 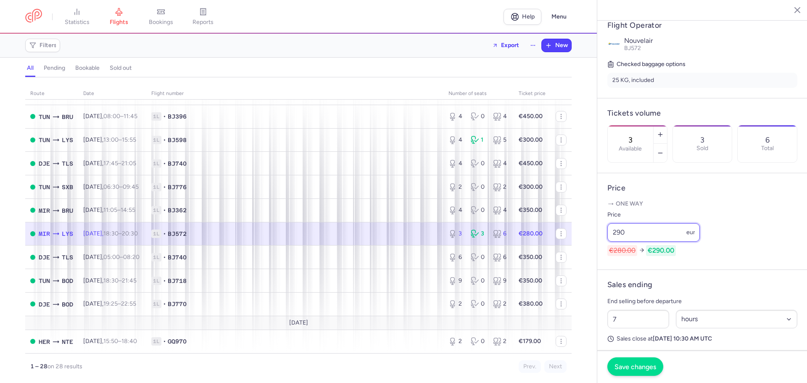 What do you see at coordinates (111, 163) in the screenshot?
I see `time: 17:45` at bounding box center [111, 163].